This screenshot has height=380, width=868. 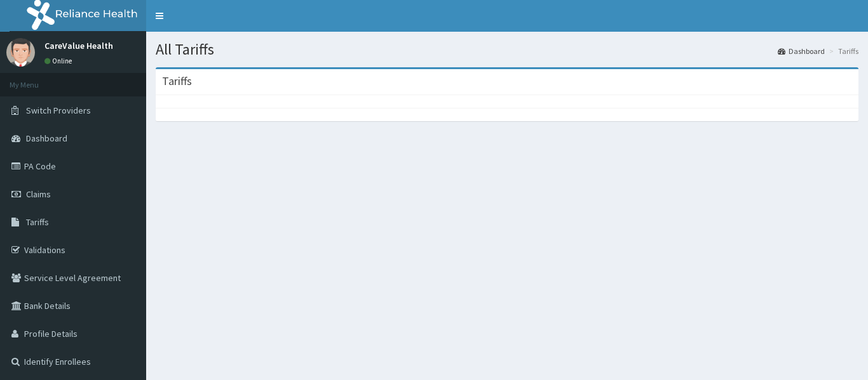 I want to click on li: Tariffs, so click(x=842, y=51).